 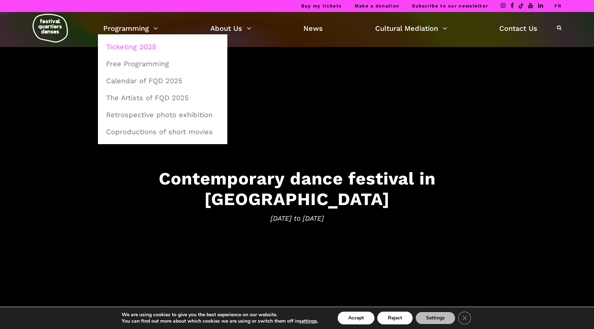 I want to click on button: Accept, so click(x=356, y=318).